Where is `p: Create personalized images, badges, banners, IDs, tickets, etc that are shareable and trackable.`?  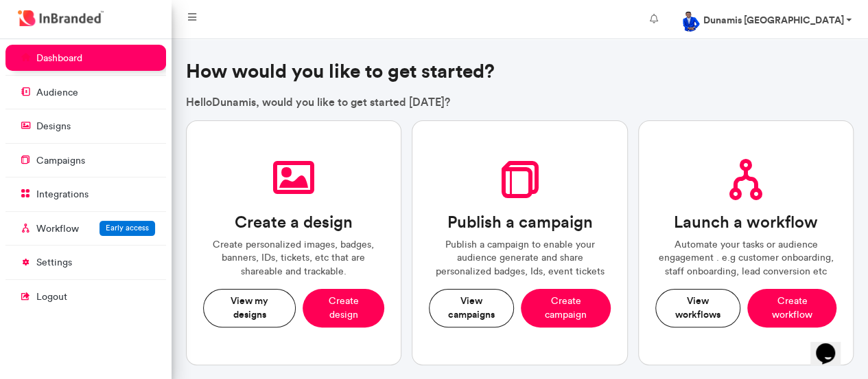 p: Create personalized images, badges, banners, IDs, tickets, etc that are shareable and trackable. is located at coordinates (294, 258).